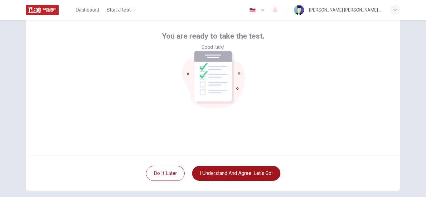 This screenshot has height=197, width=426. Describe the element at coordinates (213, 47) in the screenshot. I see `span: Good luck!` at that location.